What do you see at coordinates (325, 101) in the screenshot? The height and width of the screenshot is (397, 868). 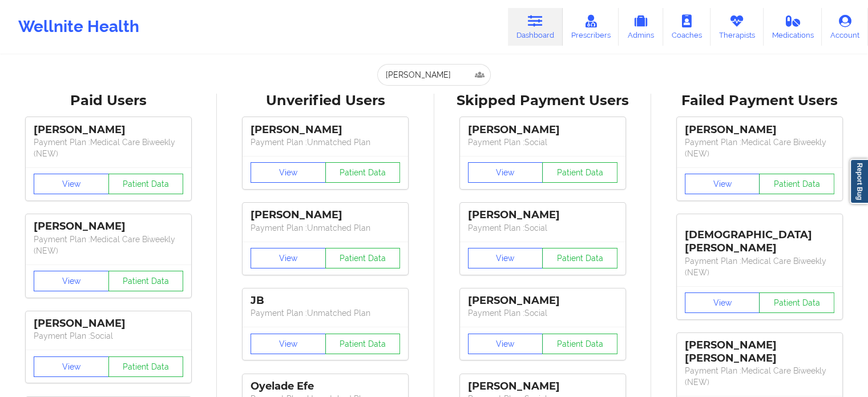 I see `div: Unverified Users` at bounding box center [325, 101].